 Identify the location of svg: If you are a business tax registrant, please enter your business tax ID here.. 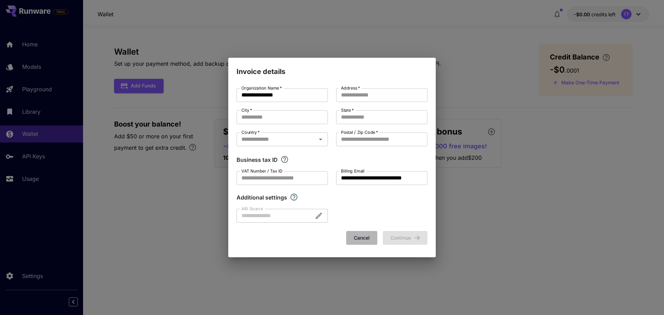
(284, 159).